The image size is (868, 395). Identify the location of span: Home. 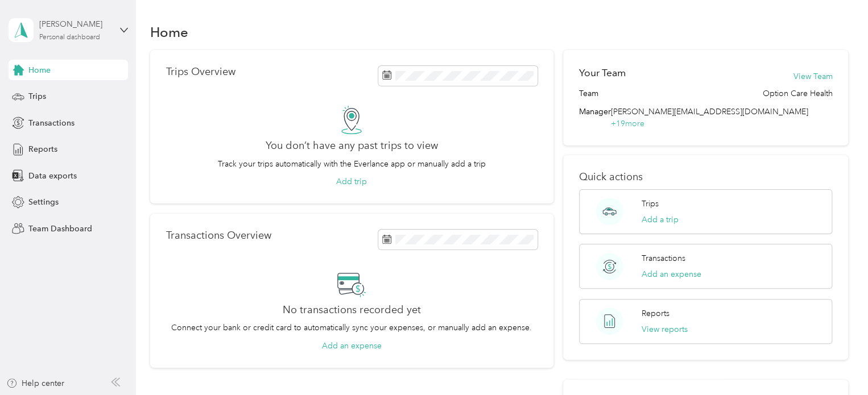
(39, 70).